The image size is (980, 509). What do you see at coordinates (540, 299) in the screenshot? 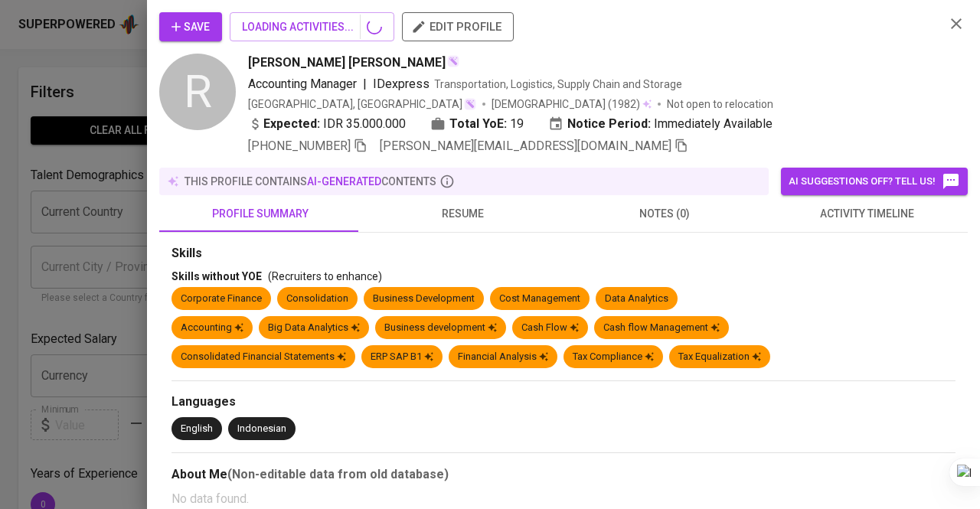
I see `div: Cost Management` at bounding box center [540, 299].